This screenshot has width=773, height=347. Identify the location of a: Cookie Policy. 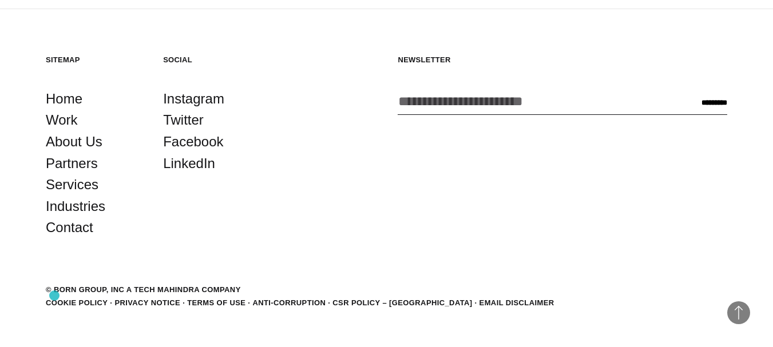
(77, 303).